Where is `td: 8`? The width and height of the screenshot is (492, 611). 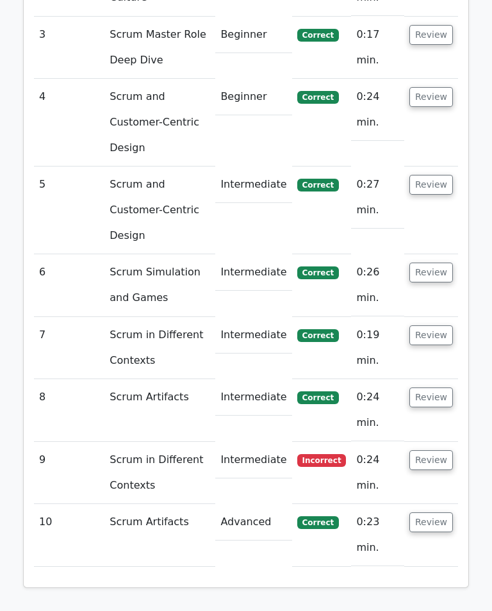
td: 8 is located at coordinates (69, 410).